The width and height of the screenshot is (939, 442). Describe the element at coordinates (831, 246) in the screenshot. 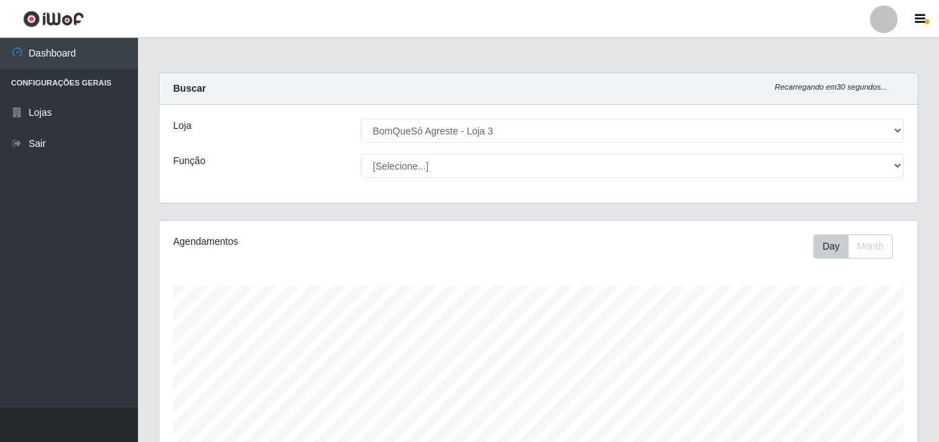

I see `button: Day` at that location.